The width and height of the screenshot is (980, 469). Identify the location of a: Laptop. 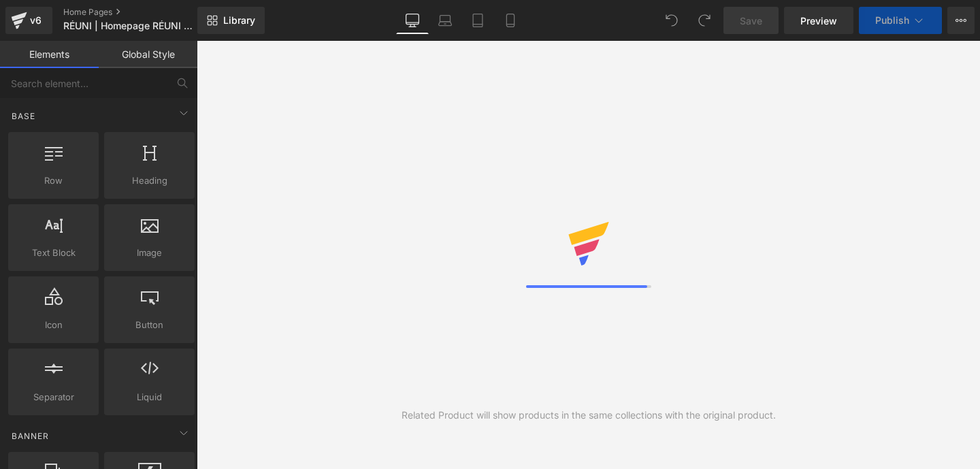
(445, 21).